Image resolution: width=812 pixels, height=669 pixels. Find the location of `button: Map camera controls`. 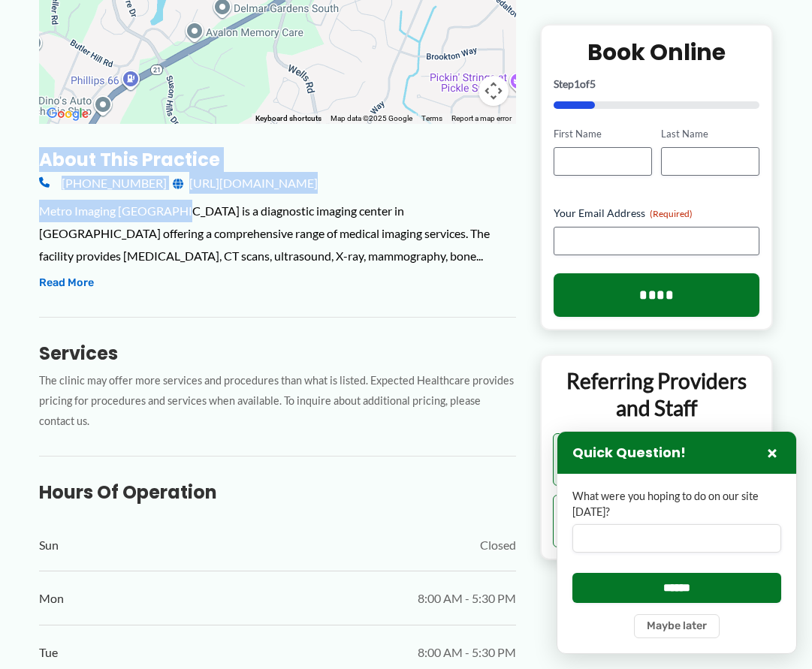

button: Map camera controls is located at coordinates (494, 90).